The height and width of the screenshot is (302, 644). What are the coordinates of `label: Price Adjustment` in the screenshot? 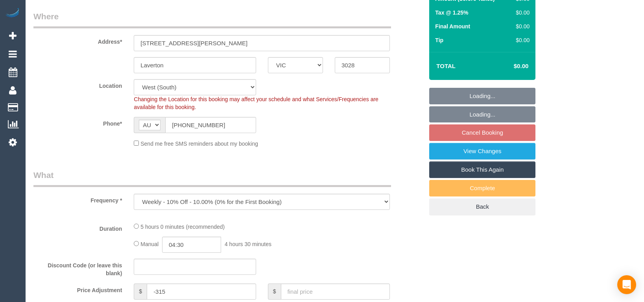 It's located at (78, 289).